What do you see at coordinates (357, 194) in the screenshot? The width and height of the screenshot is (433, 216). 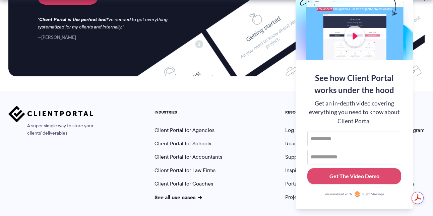 I see `img: Personalized with RightMessage` at bounding box center [357, 194].